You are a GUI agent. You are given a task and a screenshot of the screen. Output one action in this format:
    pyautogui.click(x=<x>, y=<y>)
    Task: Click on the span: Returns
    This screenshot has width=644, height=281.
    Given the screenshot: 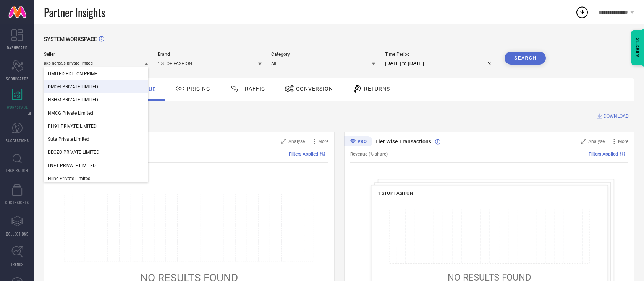 What is the action you would take?
    pyautogui.click(x=377, y=89)
    